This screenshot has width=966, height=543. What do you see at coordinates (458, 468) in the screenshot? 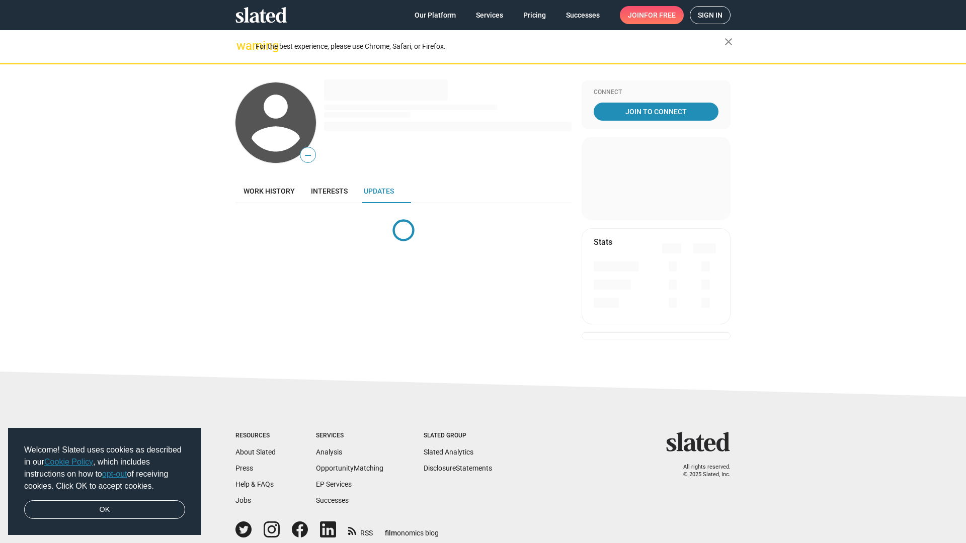
I see `a: DisclosureStatements` at bounding box center [458, 468].